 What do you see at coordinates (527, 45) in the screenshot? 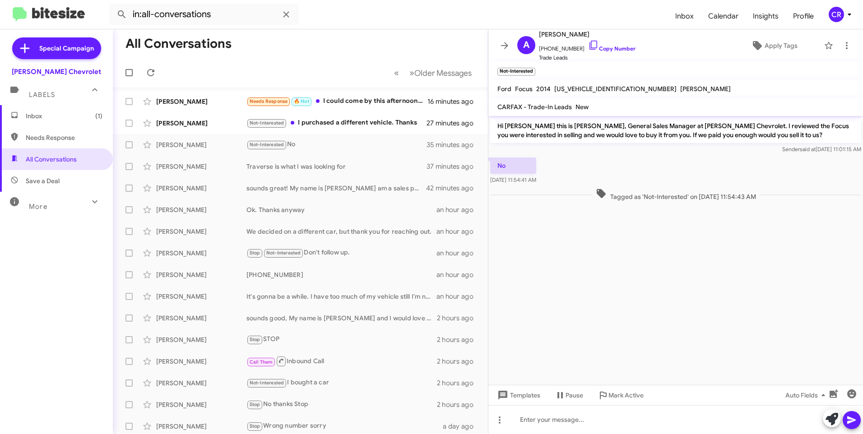
I see `span: A` at bounding box center [527, 45].